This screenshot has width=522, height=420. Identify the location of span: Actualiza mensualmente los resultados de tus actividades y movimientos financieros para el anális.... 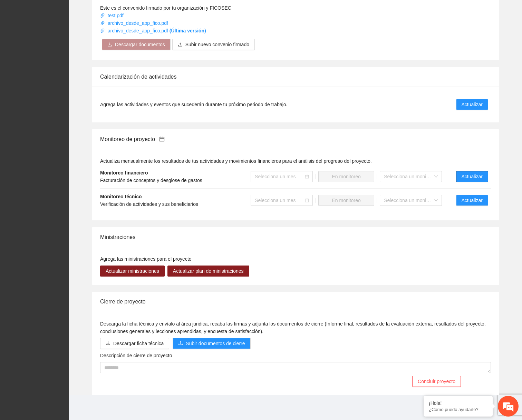
(236, 161).